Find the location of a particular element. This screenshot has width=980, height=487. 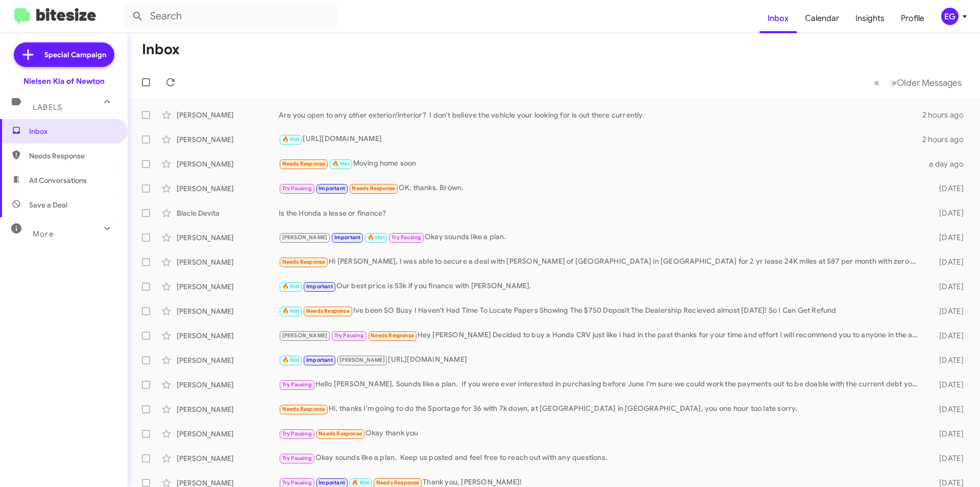

nav: Page navigation example is located at coordinates (918, 82).